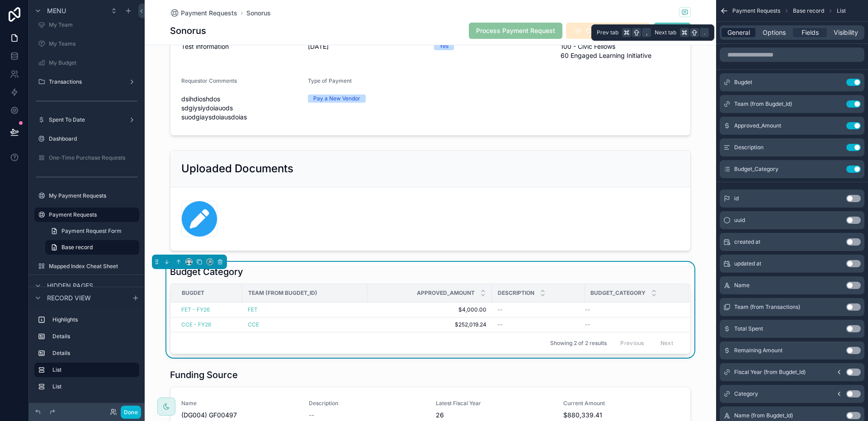 This screenshot has height=421, width=868. What do you see at coordinates (758, 350) in the screenshot?
I see `span: Remaining Amount` at bounding box center [758, 350].